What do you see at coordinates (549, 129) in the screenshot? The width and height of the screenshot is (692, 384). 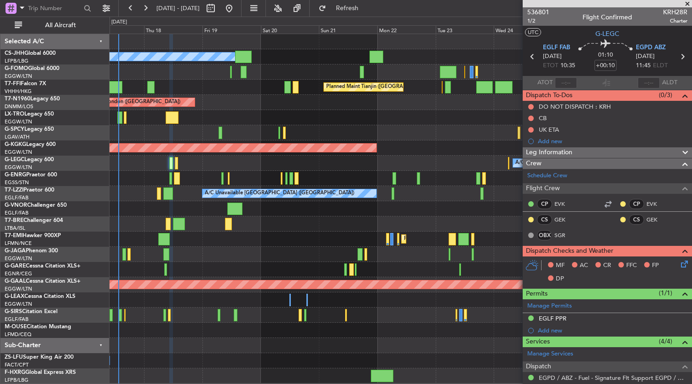 I see `div: UK ETA` at bounding box center [549, 129].